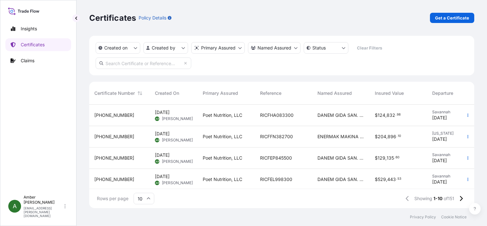 The image size is (487, 226). Describe the element at coordinates (400, 179) in the screenshot. I see `span: 53` at that location.